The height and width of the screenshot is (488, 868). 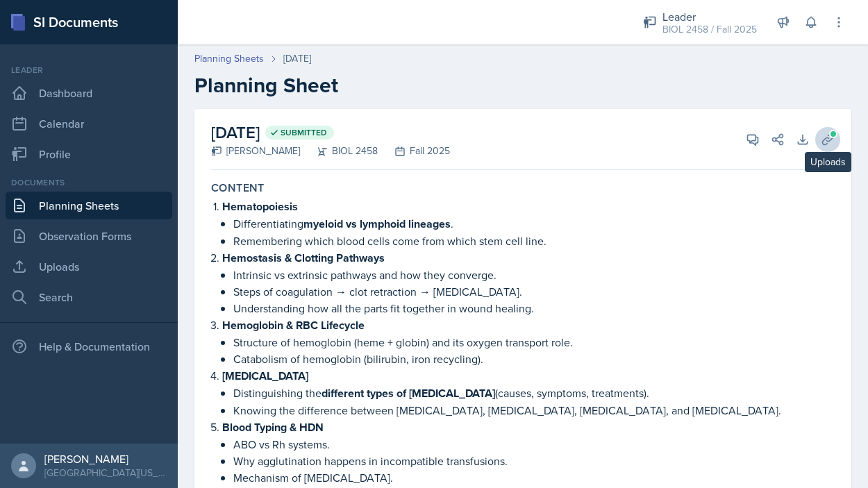 What do you see at coordinates (534, 309) in the screenshot?
I see `p: Understanding how all the parts fit together in wound healing.` at bounding box center [534, 309].